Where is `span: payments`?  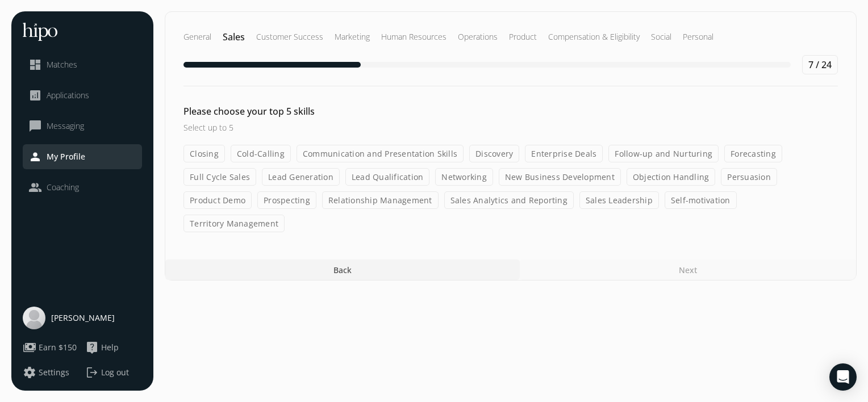
span: payments is located at coordinates (29, 348).